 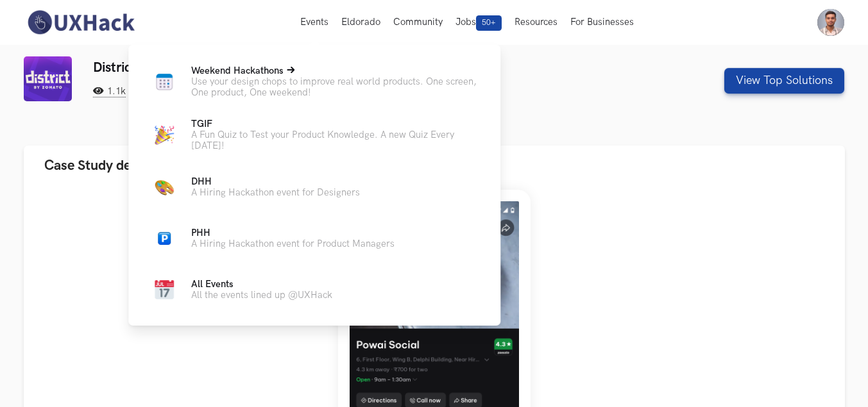 What do you see at coordinates (364, 68) in the screenshot?
I see `h3: District: Improve Zomato District Design` at bounding box center [364, 68].